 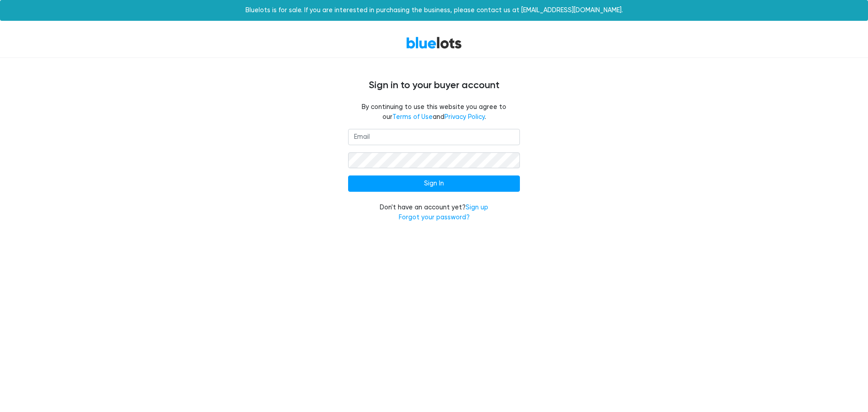 I want to click on a: Forgot your password?, so click(x=434, y=217).